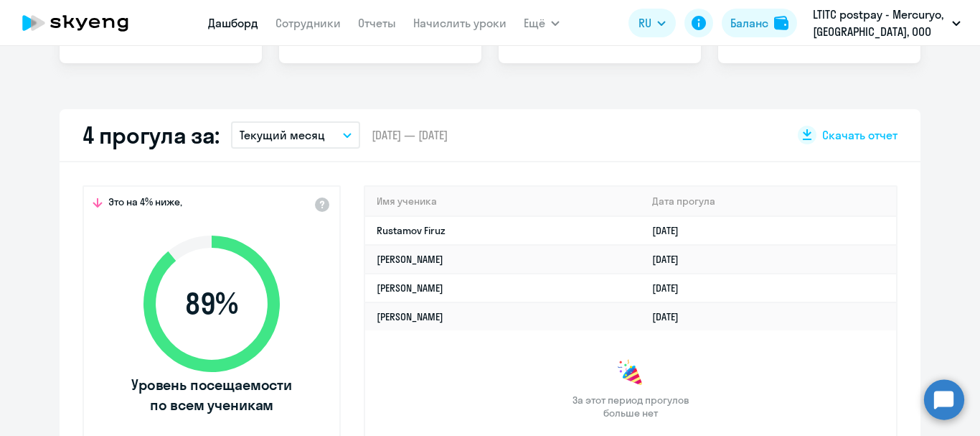  What do you see at coordinates (212, 395) in the screenshot?
I see `span: Уровень посещаемости по всем ученикам` at bounding box center [212, 395].